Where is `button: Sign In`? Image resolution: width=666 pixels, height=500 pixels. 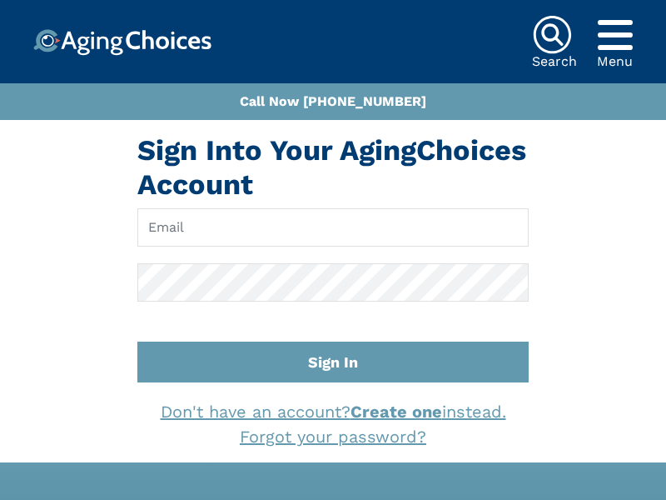
button: Sign In is located at coordinates (333, 361).